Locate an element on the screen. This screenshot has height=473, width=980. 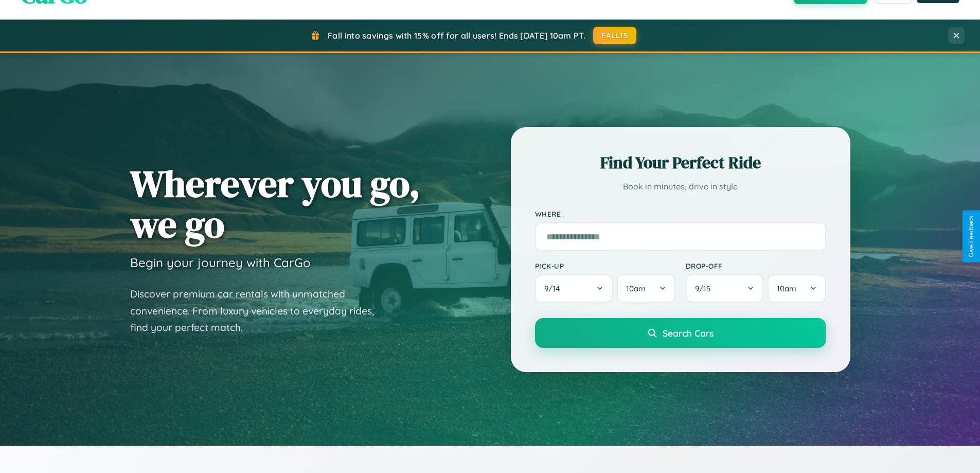
p: Discover premium car rentals with unmatched convenience. From luxury vehicles to everyday rides, ... is located at coordinates (258, 311).